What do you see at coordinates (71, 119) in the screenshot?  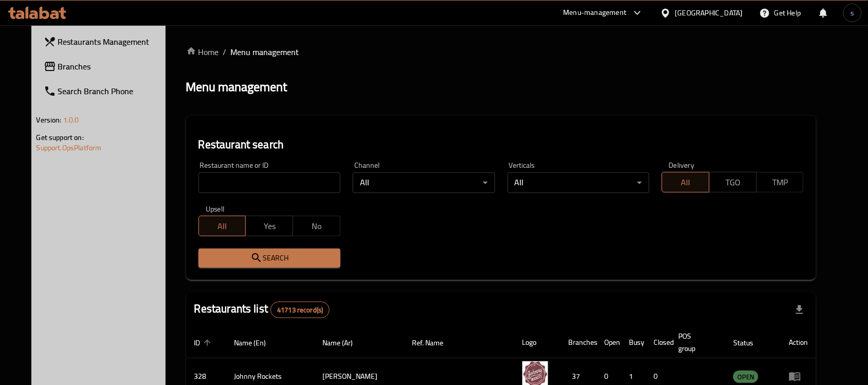 I see `span: 1.0.0` at bounding box center [71, 119].